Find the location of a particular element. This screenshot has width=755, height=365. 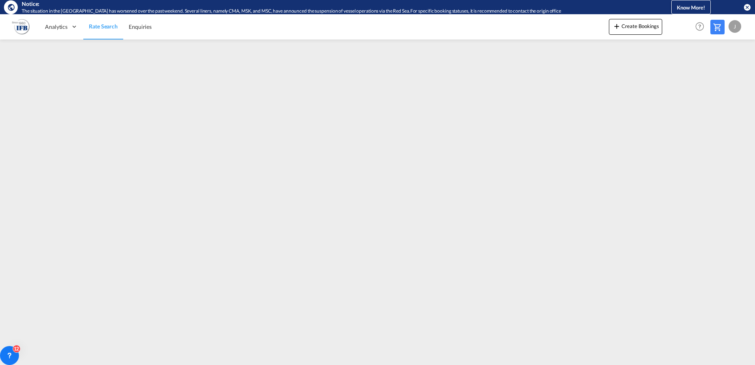

md-icon: icon-plus 400-fg is located at coordinates (617, 26).